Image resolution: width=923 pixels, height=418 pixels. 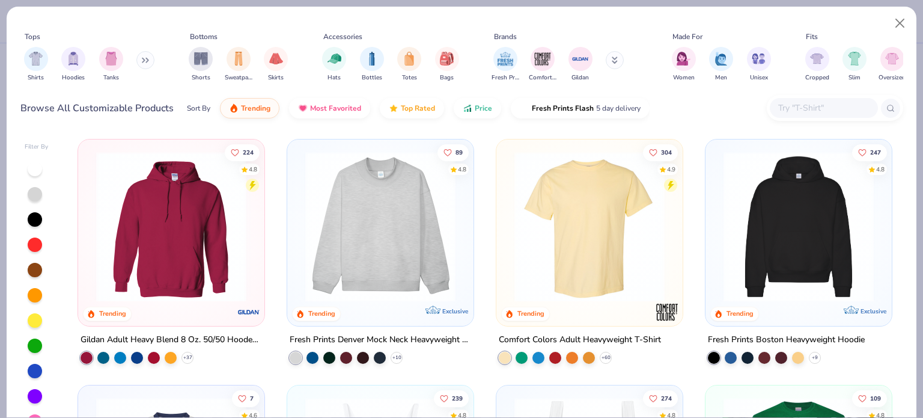 I want to click on div: Gildan Adult Heavy Blend 8 Oz. 50/50 Hooded Sweatshirt, so click(x=171, y=340).